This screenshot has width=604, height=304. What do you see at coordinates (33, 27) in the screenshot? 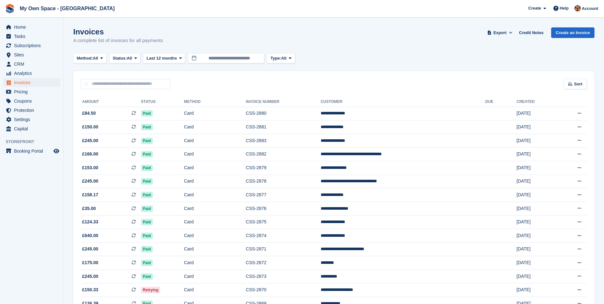
I see `span: Home` at bounding box center [33, 27].